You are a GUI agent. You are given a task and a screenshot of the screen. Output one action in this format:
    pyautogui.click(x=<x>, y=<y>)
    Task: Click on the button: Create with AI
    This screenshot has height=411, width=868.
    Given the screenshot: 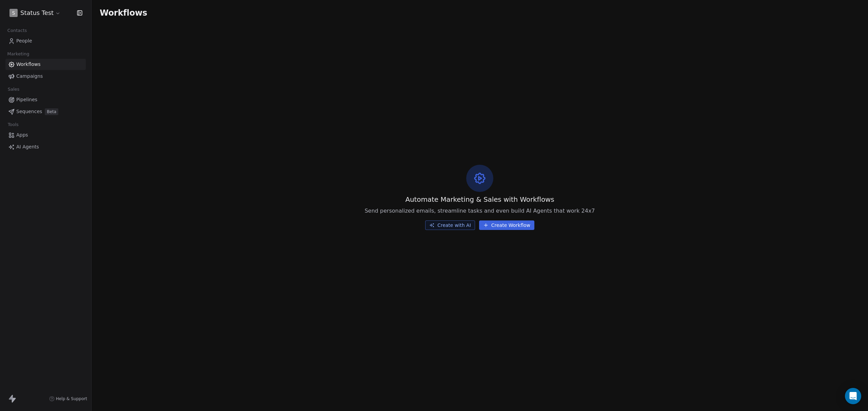 What is the action you would take?
    pyautogui.click(x=450, y=225)
    